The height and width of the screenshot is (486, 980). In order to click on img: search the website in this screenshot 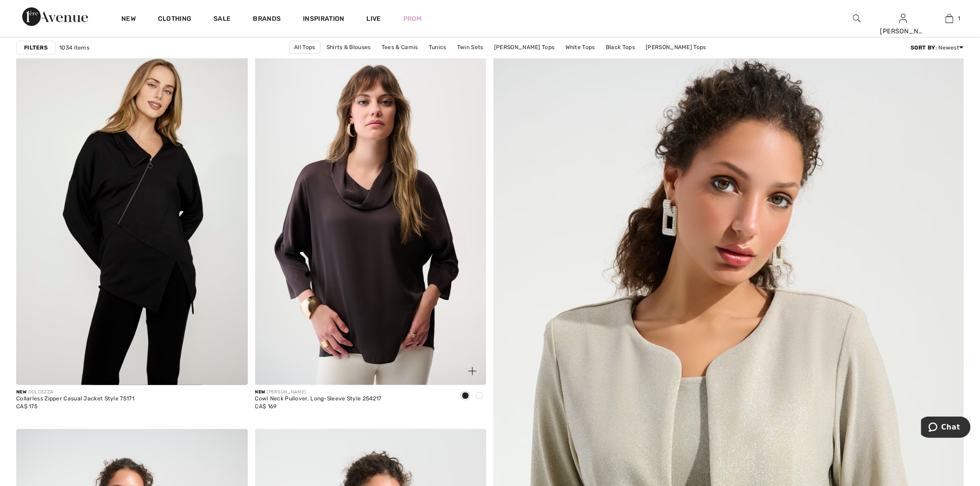, I will do `click(857, 19)`.